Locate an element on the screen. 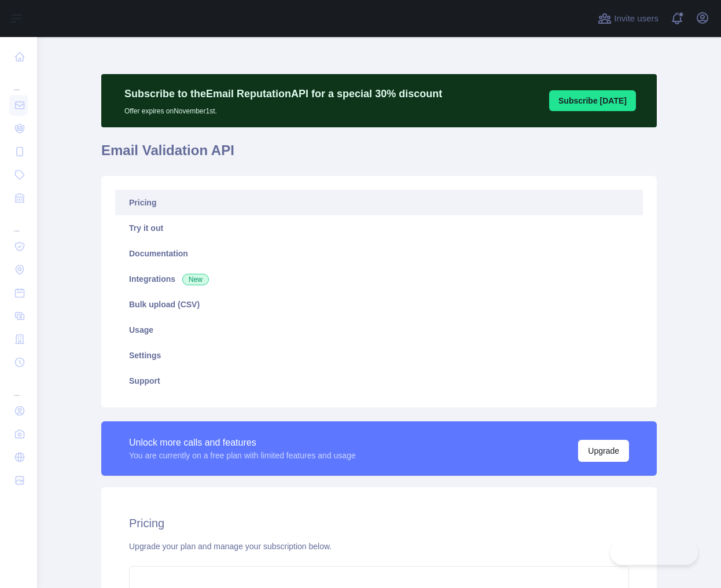 The image size is (721, 588). div: Upgrade your plan and manage your subscription below. is located at coordinates (379, 546).